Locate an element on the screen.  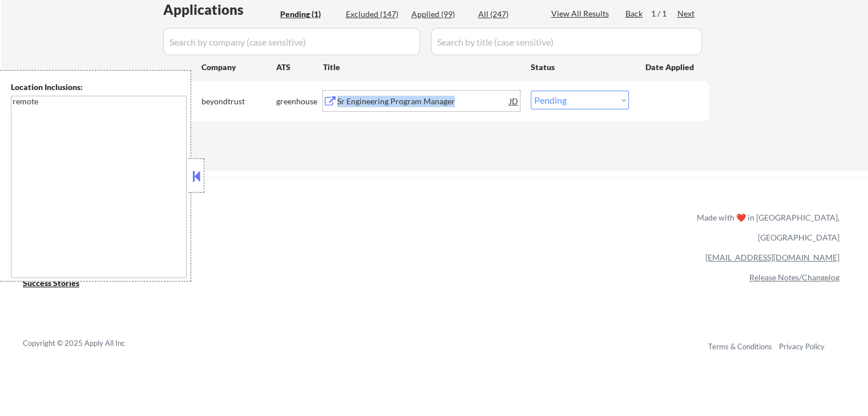
div: Sr Engineering Program Manager is located at coordinates (424, 101).